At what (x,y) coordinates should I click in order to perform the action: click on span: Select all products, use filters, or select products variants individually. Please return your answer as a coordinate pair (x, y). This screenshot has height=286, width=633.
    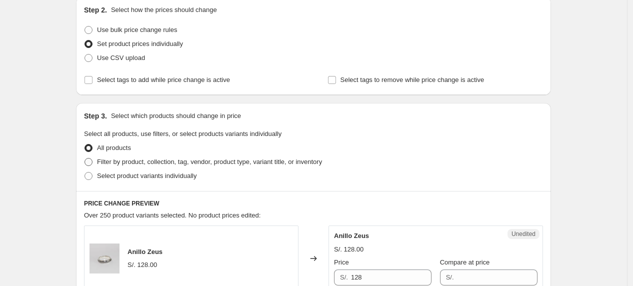
    Looking at the image, I should click on (183, 134).